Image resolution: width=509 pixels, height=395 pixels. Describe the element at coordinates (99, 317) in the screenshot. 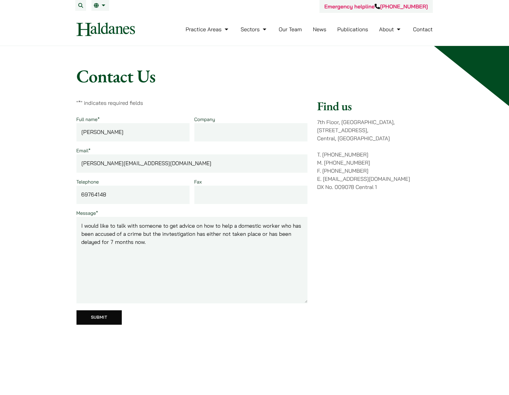

I see `input: Submit` at that location.